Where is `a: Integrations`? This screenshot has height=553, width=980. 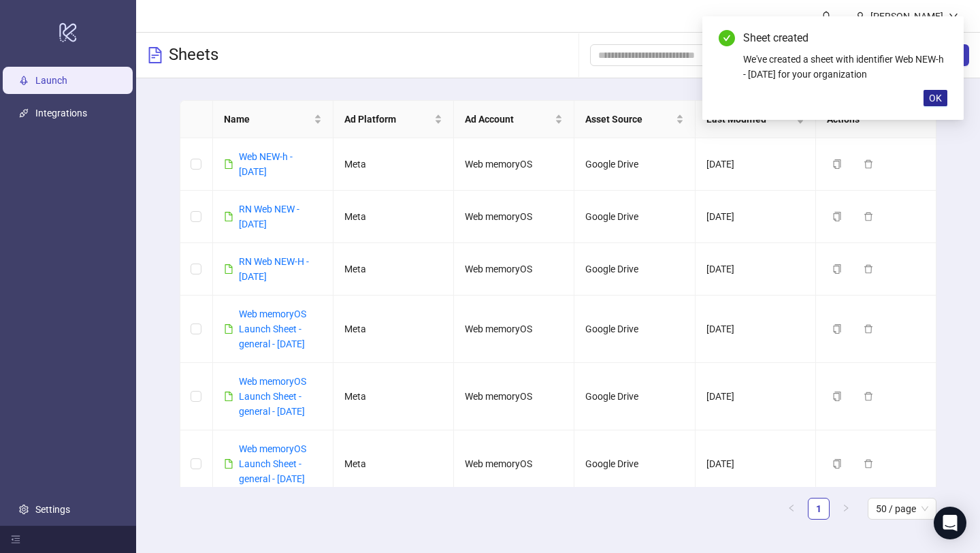 a: Integrations is located at coordinates (61, 113).